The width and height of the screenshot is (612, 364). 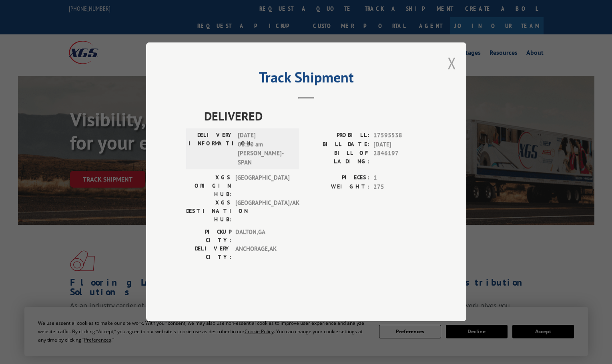 I want to click on label: PIECES:, so click(x=337, y=178).